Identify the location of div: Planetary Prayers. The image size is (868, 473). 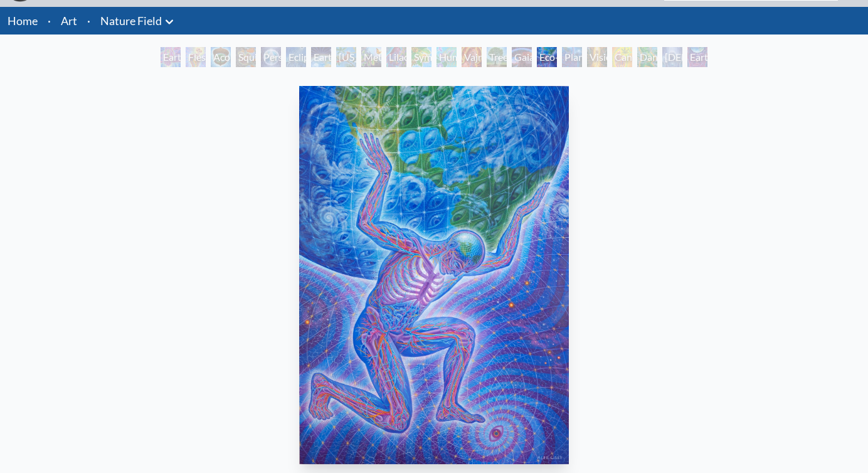
(572, 57).